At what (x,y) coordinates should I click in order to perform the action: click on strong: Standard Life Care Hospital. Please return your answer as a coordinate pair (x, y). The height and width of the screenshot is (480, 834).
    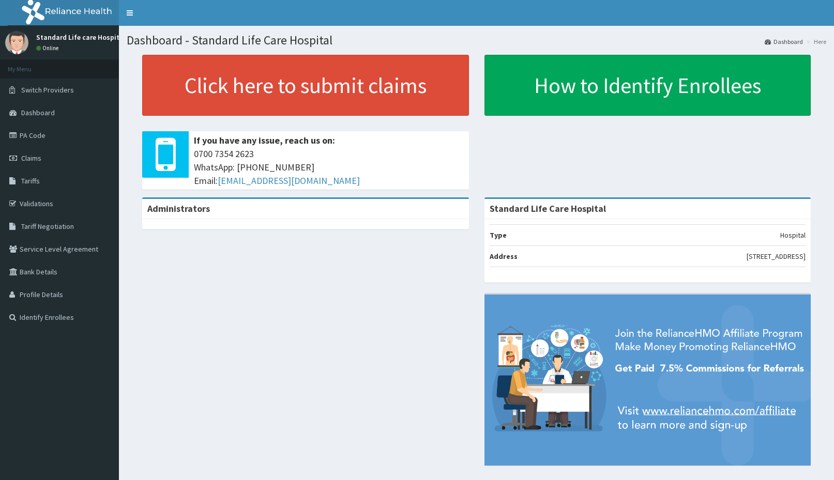
    Looking at the image, I should click on (548, 208).